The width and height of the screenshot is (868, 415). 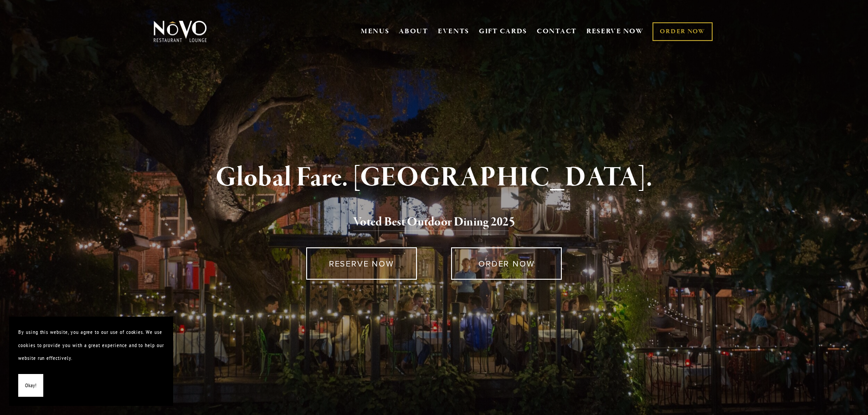 What do you see at coordinates (91, 362) in the screenshot?
I see `section: Cookie banner` at bounding box center [91, 362].